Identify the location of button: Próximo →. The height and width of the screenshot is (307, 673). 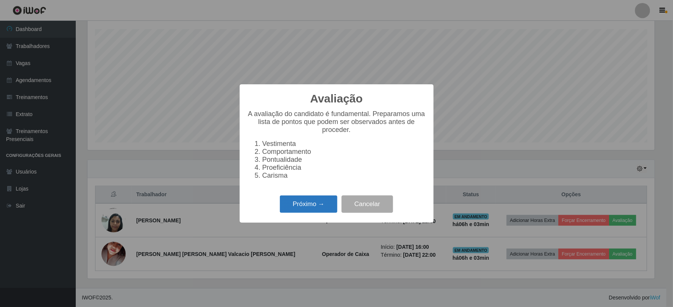
(308, 204).